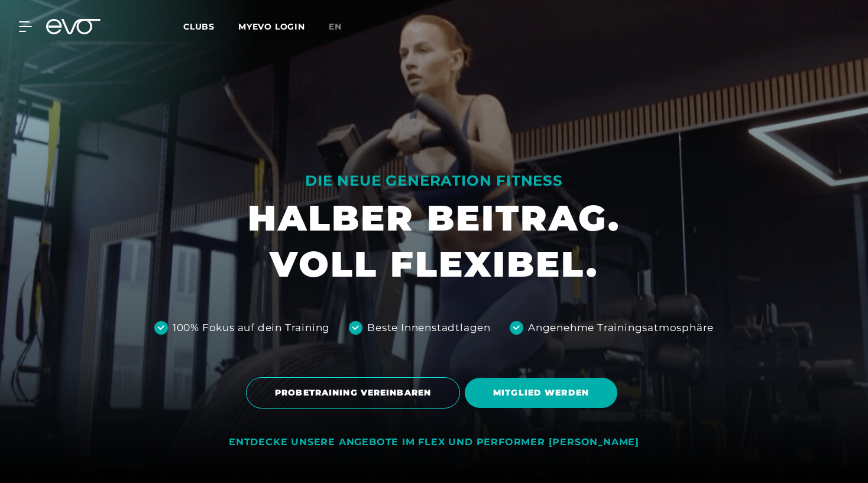 The image size is (868, 483). What do you see at coordinates (544, 392) in the screenshot?
I see `a: MITGLIED WERDEN` at bounding box center [544, 392].